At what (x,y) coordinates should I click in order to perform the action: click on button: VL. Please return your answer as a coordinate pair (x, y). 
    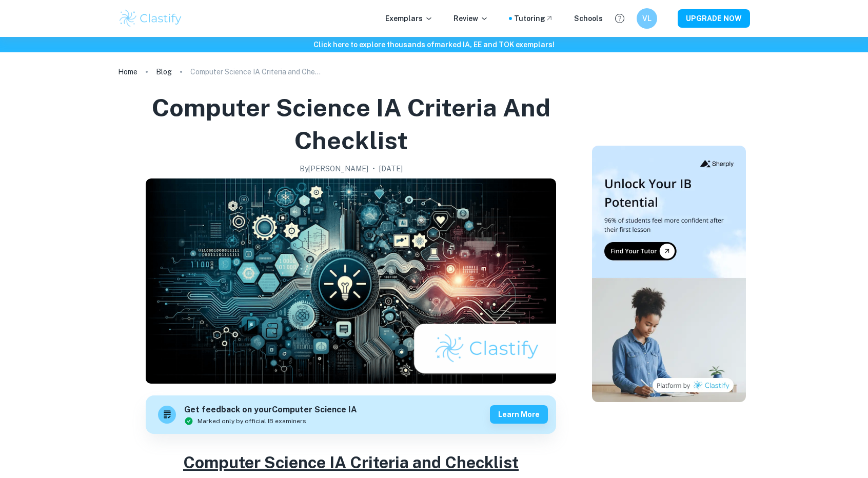
    Looking at the image, I should click on (647, 18).